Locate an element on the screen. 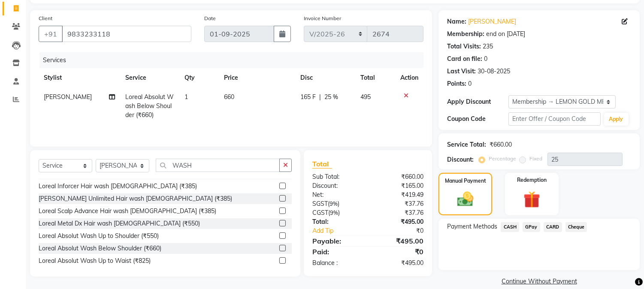 The height and width of the screenshot is (289, 644). span: Loreal Absolut Wash Below Shoulder (₹660) is located at coordinates (149, 106).